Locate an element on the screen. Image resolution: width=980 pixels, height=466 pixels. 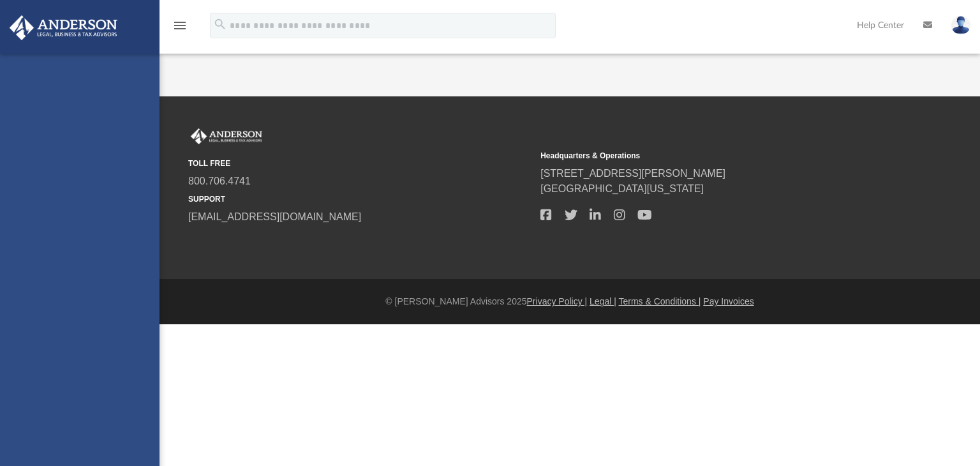
img: User Pic is located at coordinates (961, 25).